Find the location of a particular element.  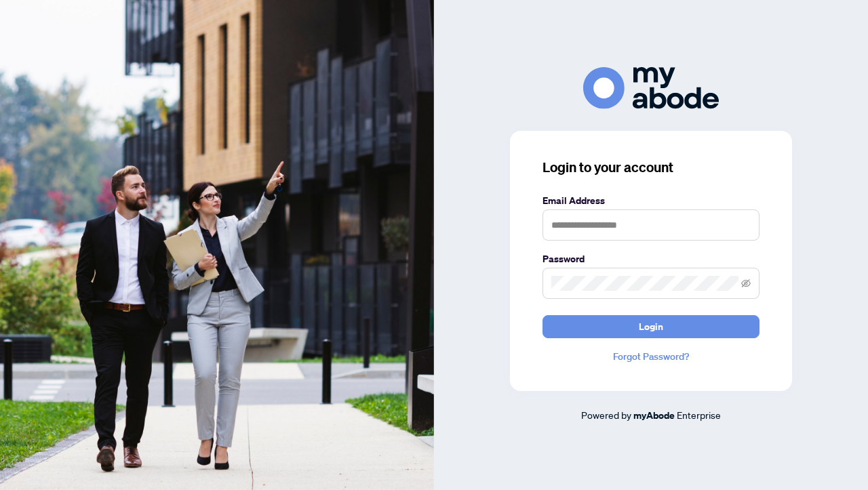

span: Powered by is located at coordinates (607, 415).